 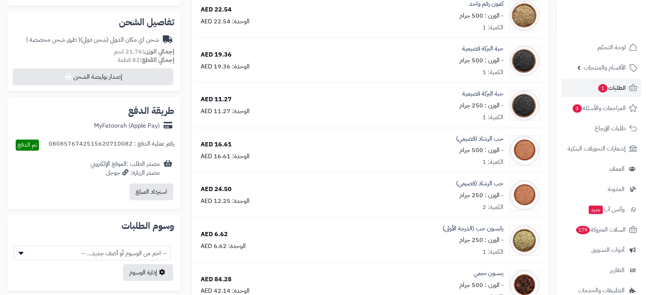 I want to click on div: 16.61 AED, so click(x=216, y=144).